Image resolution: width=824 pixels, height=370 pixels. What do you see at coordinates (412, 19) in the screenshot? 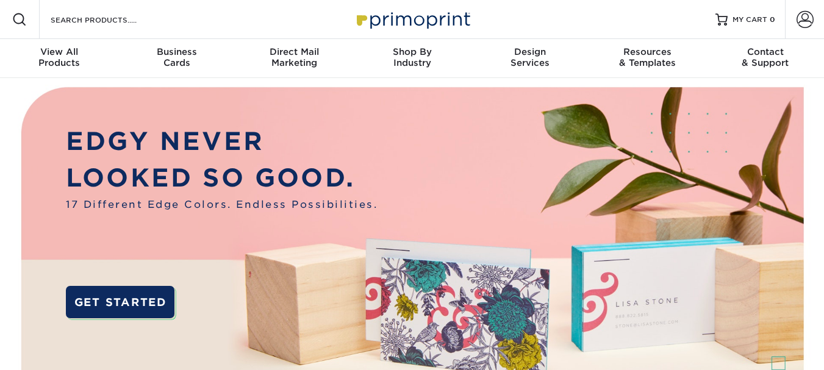
I see `img: Primoprint` at bounding box center [412, 19].